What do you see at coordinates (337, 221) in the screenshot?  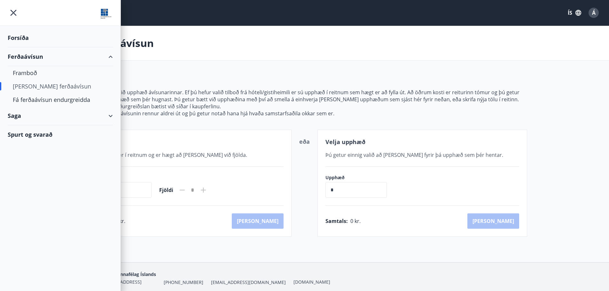 I see `span: Samtals :` at bounding box center [337, 221].